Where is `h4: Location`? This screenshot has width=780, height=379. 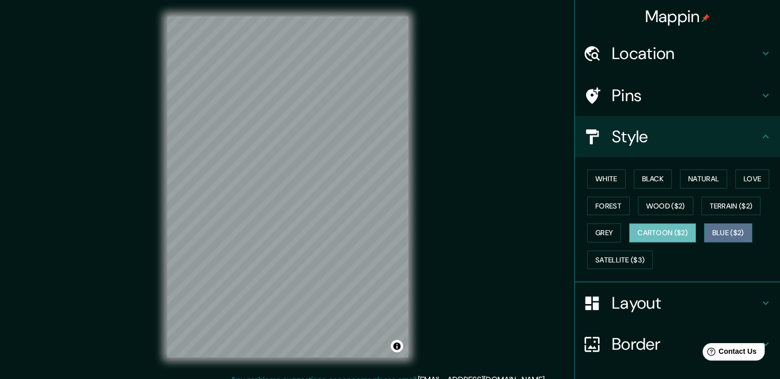
h4: Location is located at coordinates (686, 53).